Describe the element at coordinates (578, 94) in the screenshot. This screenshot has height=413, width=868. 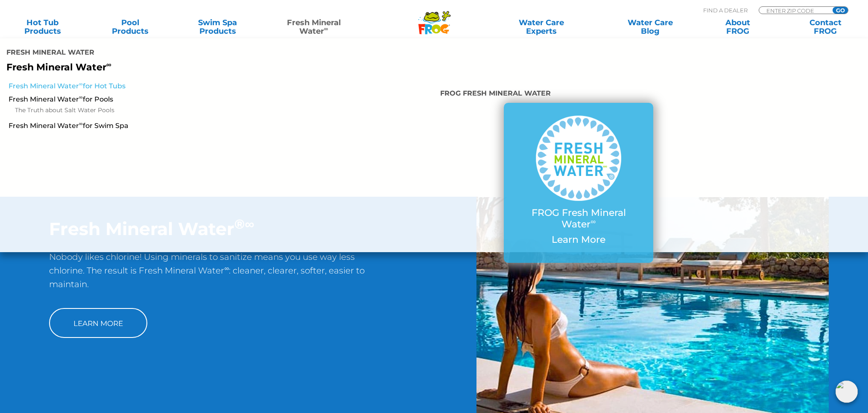
I see `h4: FROG Fresh Mineral Water` at that location.